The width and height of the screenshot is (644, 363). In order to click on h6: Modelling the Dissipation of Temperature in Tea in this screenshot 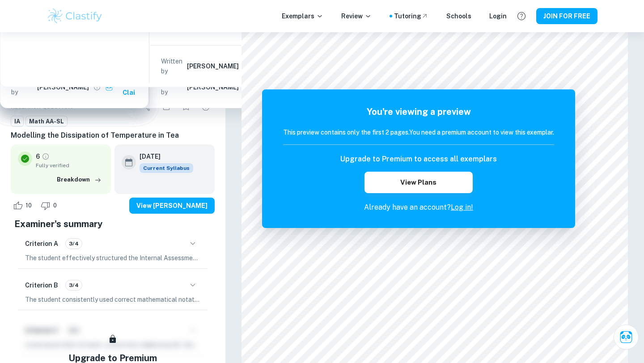, I will do `click(113, 135)`.